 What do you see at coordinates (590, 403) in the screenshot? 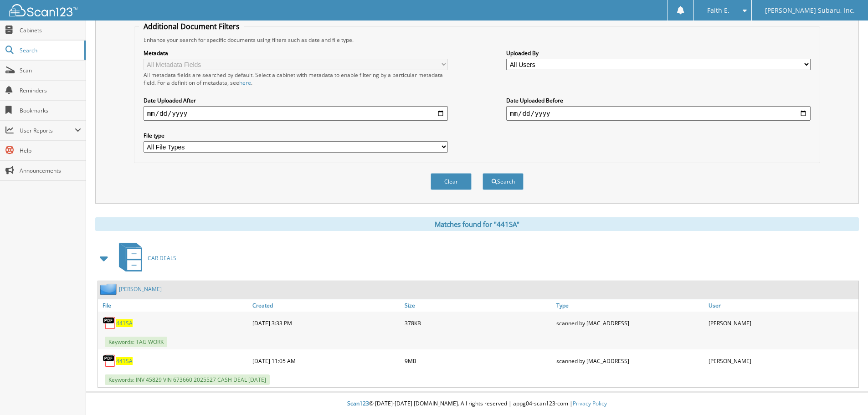
I see `a: Privacy Policy` at bounding box center [590, 403].